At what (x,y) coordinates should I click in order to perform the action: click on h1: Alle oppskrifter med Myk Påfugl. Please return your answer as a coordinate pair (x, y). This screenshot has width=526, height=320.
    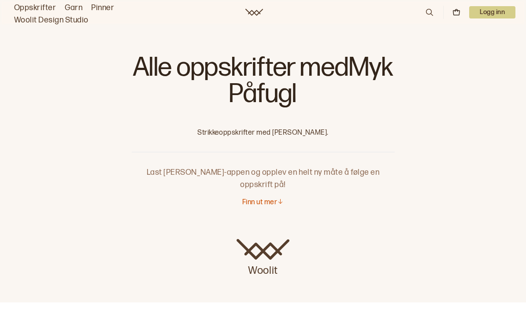
    Looking at the image, I should click on (263, 84).